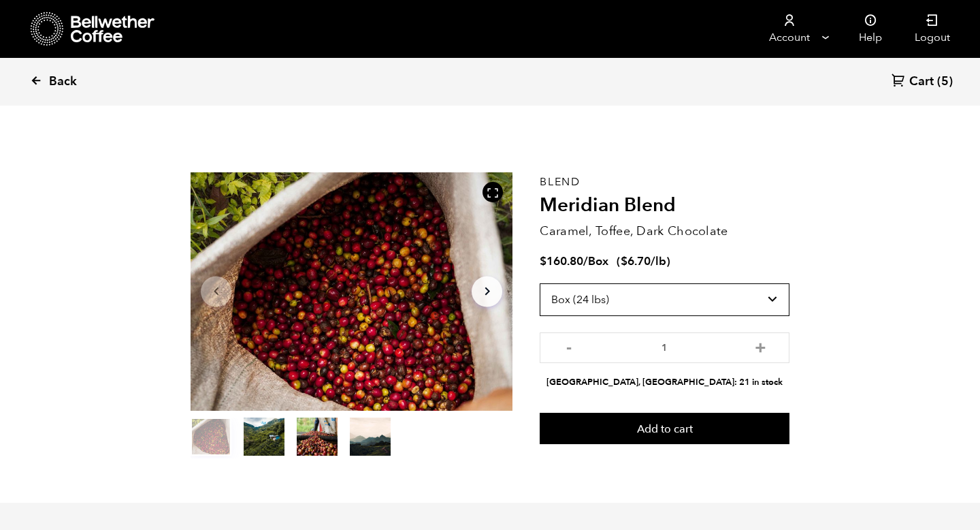 The height and width of the screenshot is (530, 980). What do you see at coordinates (664, 428) in the screenshot?
I see `button: Add to cart` at bounding box center [664, 428].